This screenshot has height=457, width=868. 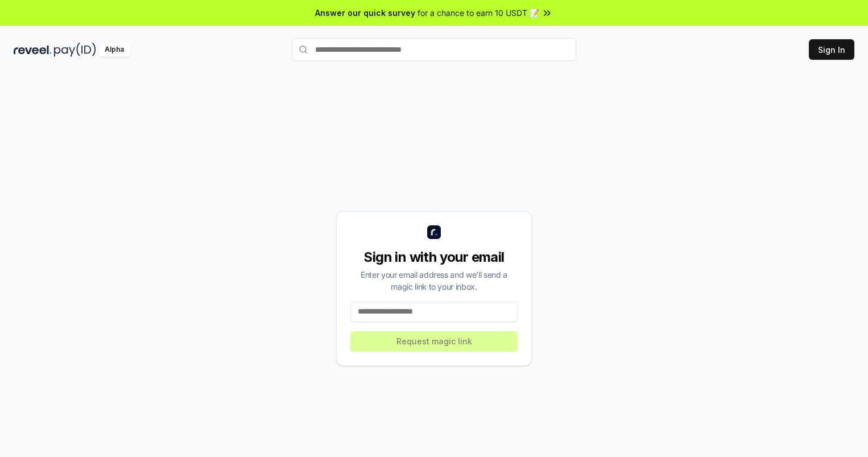 What do you see at coordinates (832, 49) in the screenshot?
I see `button: Sign In` at bounding box center [832, 49].